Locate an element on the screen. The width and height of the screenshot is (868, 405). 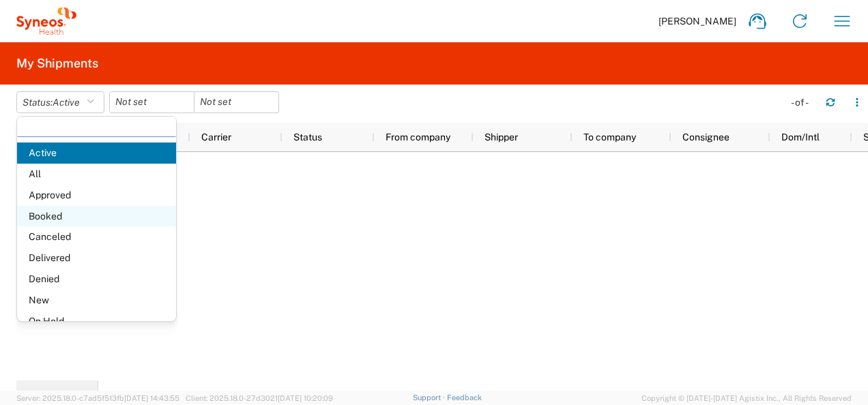
span: Delivered is located at coordinates (96, 258).